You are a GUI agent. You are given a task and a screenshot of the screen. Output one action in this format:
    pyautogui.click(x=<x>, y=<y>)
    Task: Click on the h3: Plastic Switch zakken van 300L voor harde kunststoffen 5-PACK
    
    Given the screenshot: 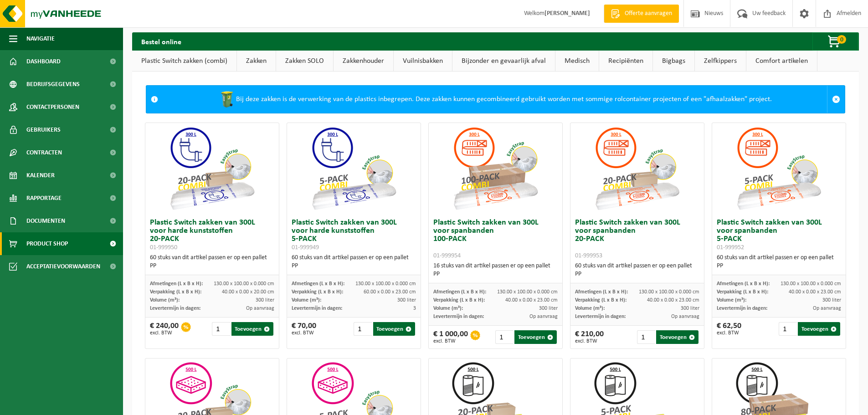 What is the action you would take?
    pyautogui.click(x=353, y=235)
    